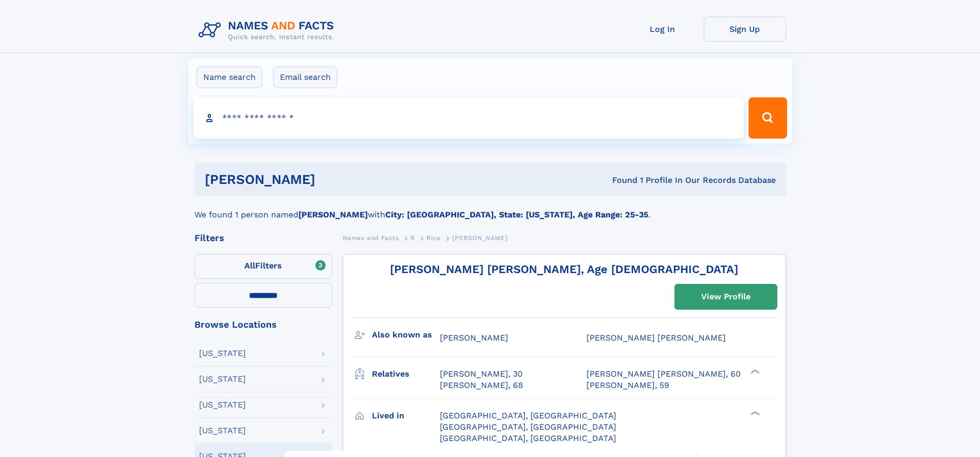  Describe the element at coordinates (620, 180) in the screenshot. I see `div: Found 1 Profile In Our Records Database` at that location.